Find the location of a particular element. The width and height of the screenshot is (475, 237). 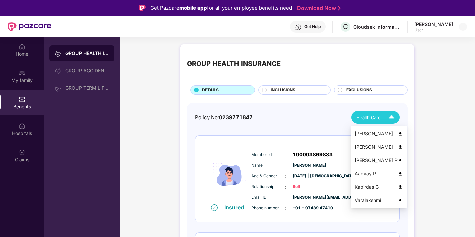

img: svg+xml;base64,PHN2ZyBpZD0iSG9zcGl0YWxzIiB4bWxucz0iaHR0cDovL3d3dy53My5vcmcvMjAwMC9zdmciIHdpZHRoPS... is located at coordinates (22, 126).